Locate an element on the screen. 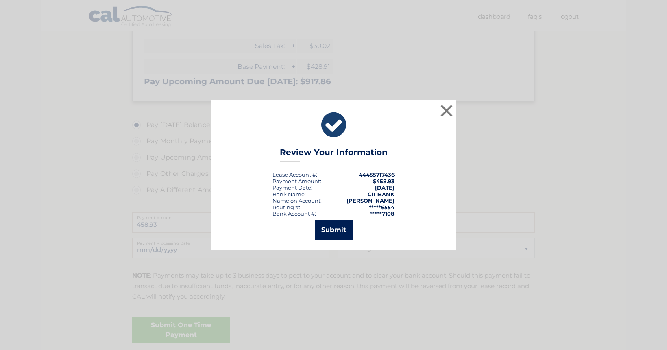 Image resolution: width=667 pixels, height=350 pixels. span: $458.93 is located at coordinates (383, 181).